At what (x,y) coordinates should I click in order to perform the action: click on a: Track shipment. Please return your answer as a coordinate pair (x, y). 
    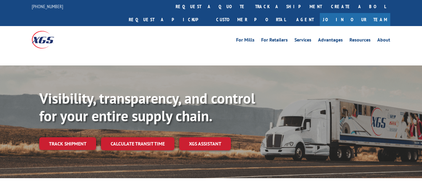
    Looking at the image, I should click on (68, 143).